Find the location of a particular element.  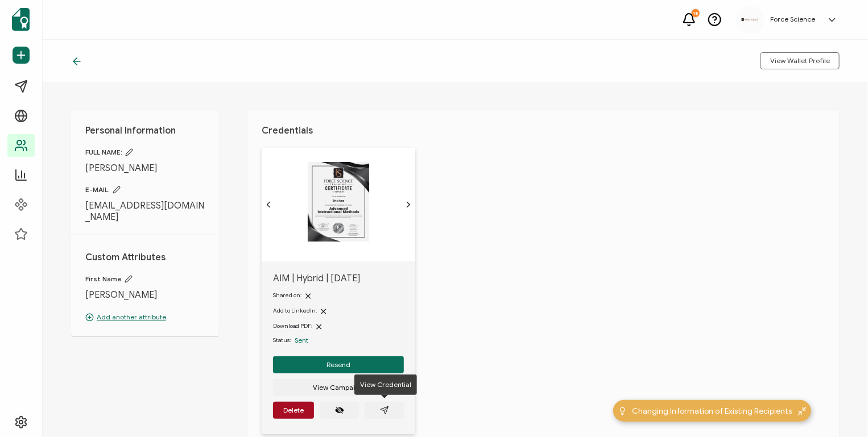

ion-icon: paper plane outline is located at coordinates (384, 410).